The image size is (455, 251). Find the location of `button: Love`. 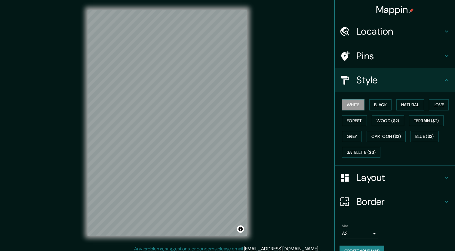

button: Love is located at coordinates (439, 105).